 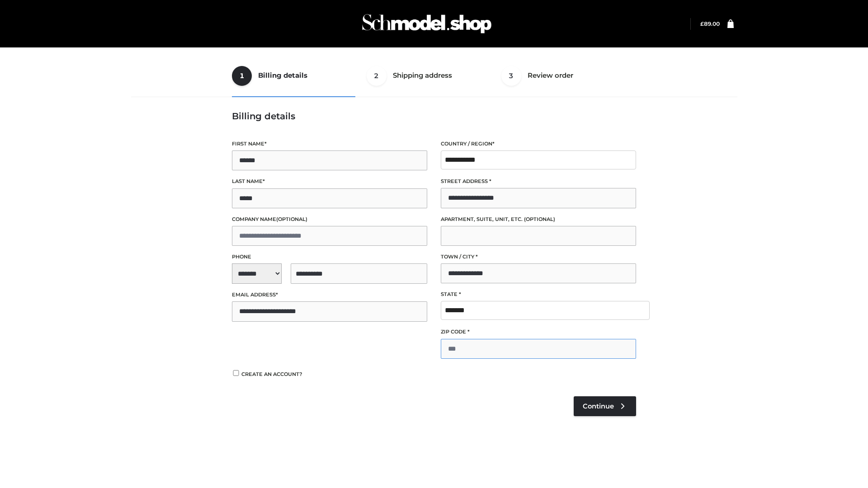 I want to click on label: State, so click(x=538, y=294).